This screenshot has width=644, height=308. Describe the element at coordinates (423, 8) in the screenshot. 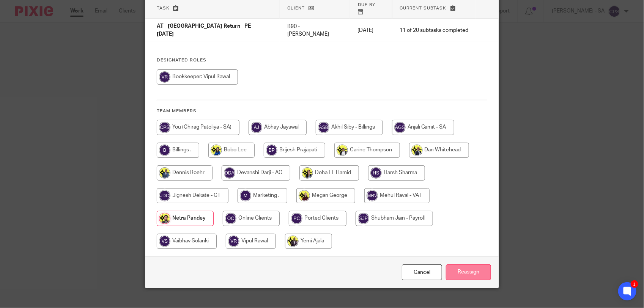

I see `span: Current subtask` at that location.